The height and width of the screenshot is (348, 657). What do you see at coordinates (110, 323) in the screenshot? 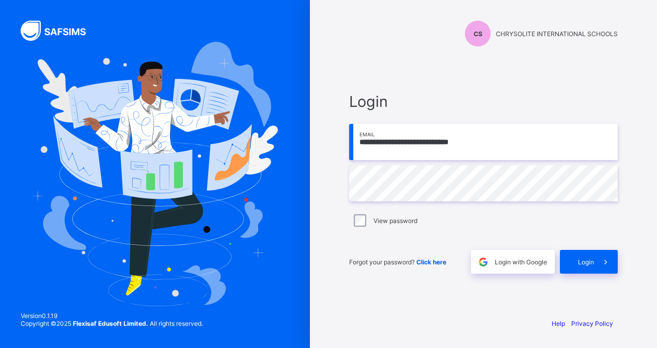
I see `strong: Flexisaf Edusoft Limited.` at bounding box center [110, 323].